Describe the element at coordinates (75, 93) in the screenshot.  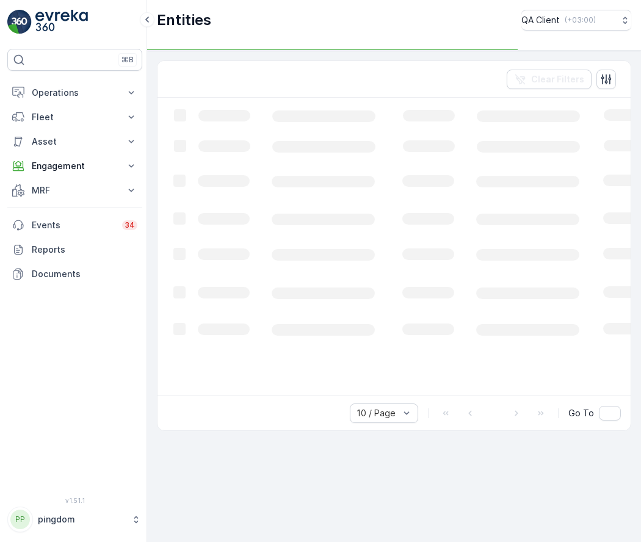
I see `p: Operations` at that location.